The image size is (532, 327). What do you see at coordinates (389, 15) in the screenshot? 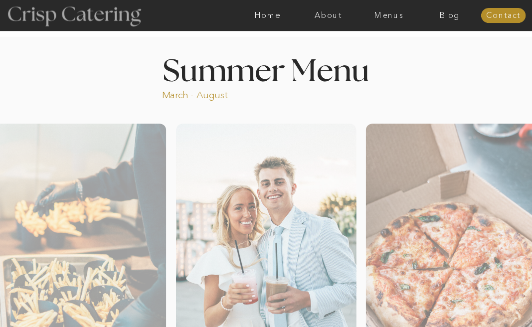
I see `nav: Menus` at bounding box center [389, 15].